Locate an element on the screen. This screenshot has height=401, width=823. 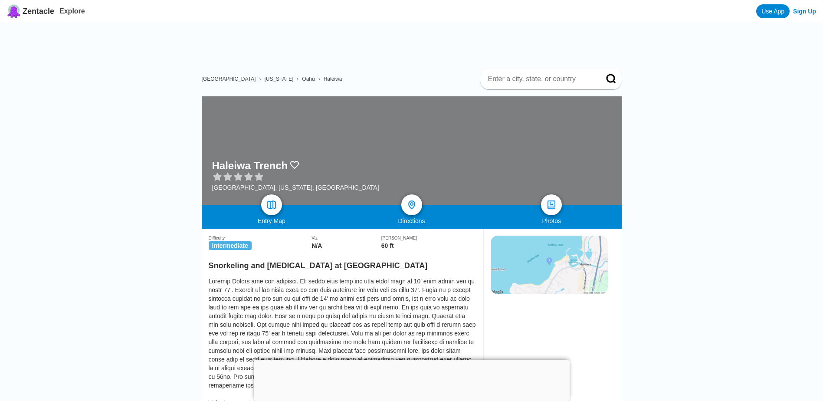
img: Zentacle logo is located at coordinates (14, 11).